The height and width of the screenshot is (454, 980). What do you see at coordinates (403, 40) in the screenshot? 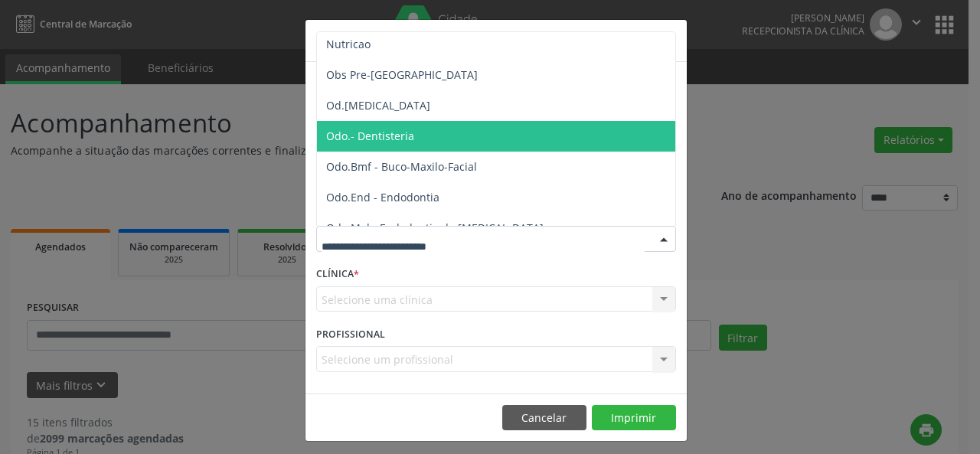
I see `h5: Relatório de agendamentos` at bounding box center [403, 40].